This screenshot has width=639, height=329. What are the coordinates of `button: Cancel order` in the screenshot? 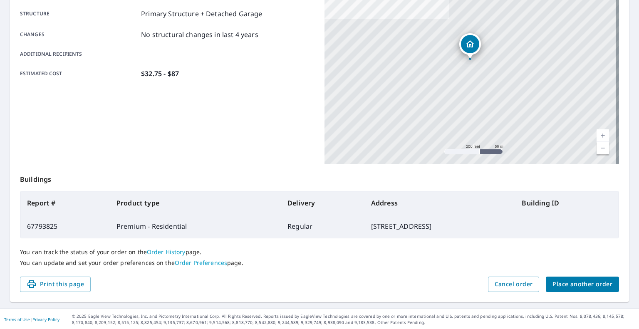 It's located at (514, 284).